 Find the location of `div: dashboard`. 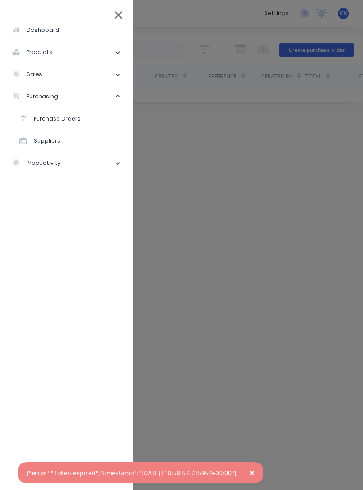

div: dashboard is located at coordinates (36, 30).